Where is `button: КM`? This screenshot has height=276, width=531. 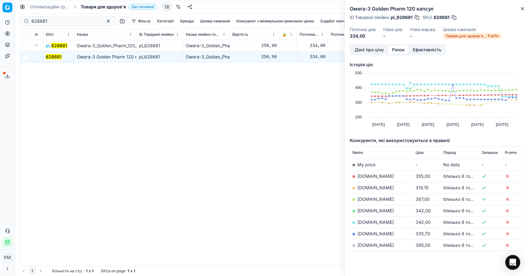 button: КM is located at coordinates (7, 258).